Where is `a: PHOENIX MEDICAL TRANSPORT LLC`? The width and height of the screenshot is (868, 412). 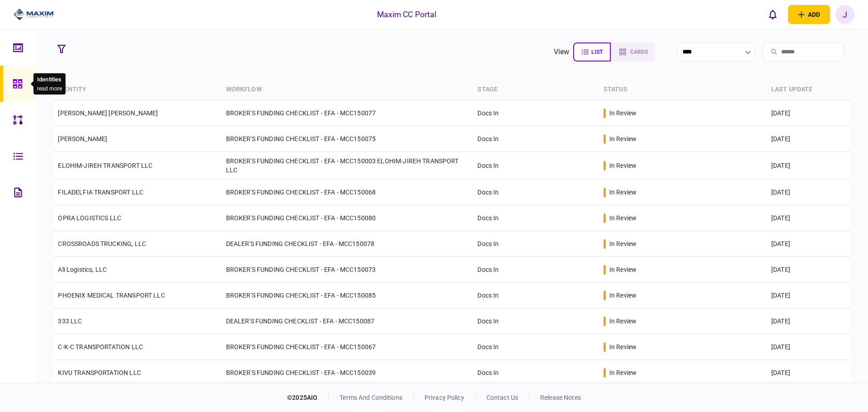
a: PHOENIX MEDICAL TRANSPORT LLC is located at coordinates (111, 295).